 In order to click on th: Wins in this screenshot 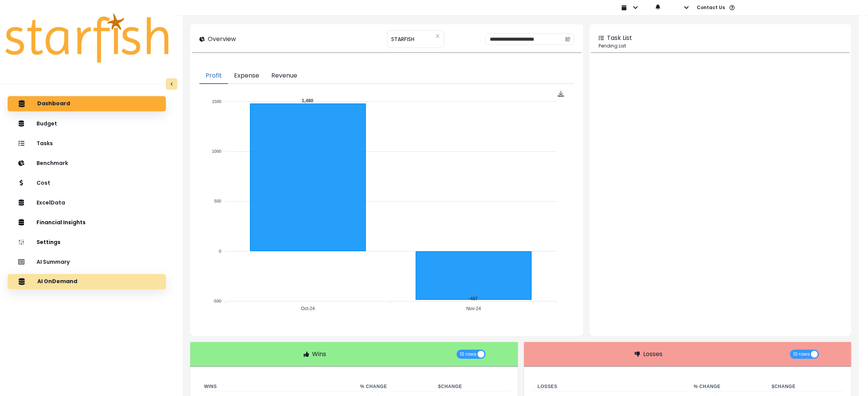, I will do `click(276, 387)`.